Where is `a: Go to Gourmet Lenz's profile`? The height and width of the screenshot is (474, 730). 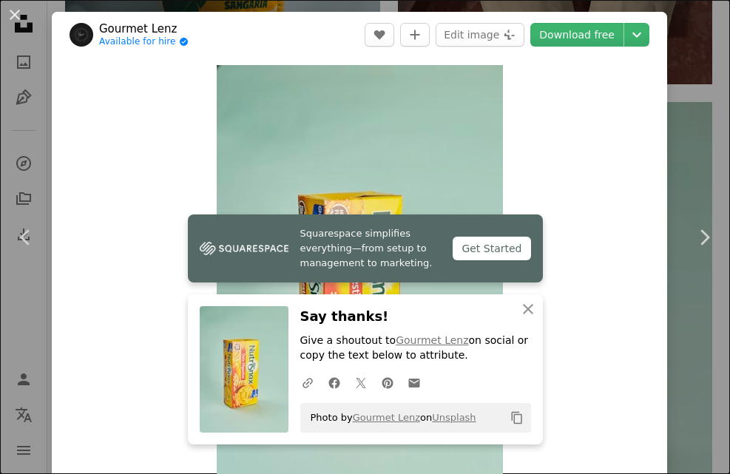
a: Go to Gourmet Lenz's profile is located at coordinates (81, 35).